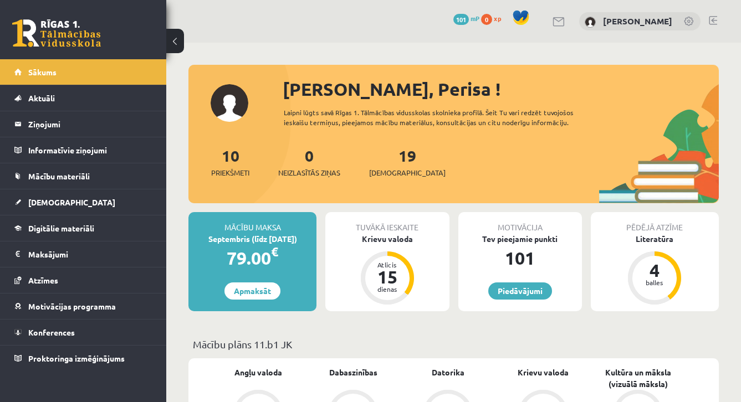 Image resolution: width=741 pixels, height=402 pixels. What do you see at coordinates (655, 239) in the screenshot?
I see `div: Literatūra` at bounding box center [655, 239].